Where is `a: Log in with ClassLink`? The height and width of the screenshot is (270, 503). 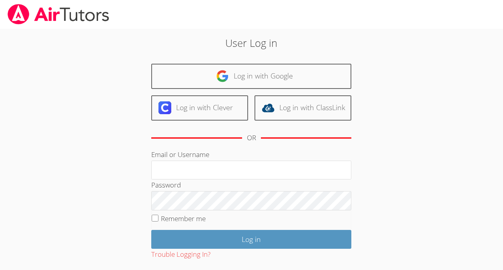
a: Log in with ClassLink is located at coordinates (303, 108).